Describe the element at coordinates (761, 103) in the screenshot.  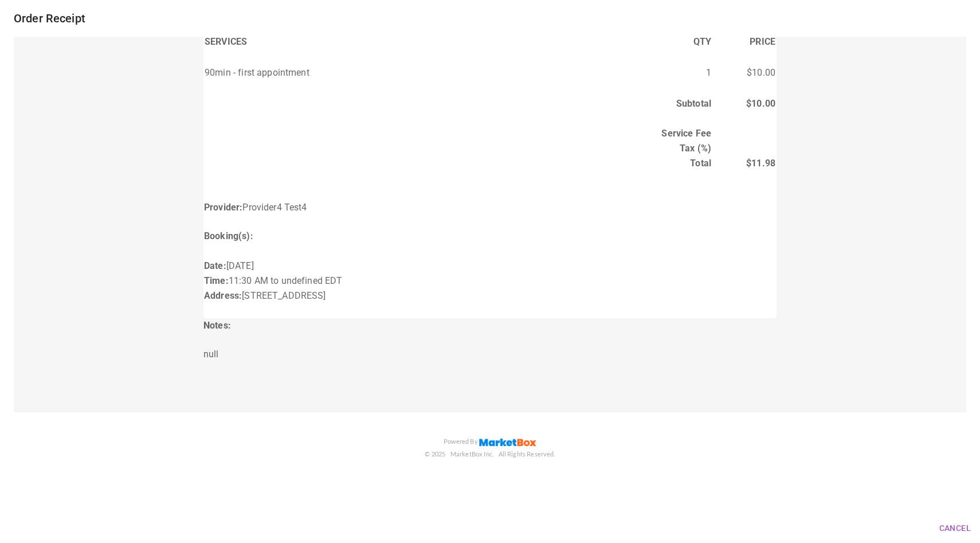
I see `b: $10.00` at that location.